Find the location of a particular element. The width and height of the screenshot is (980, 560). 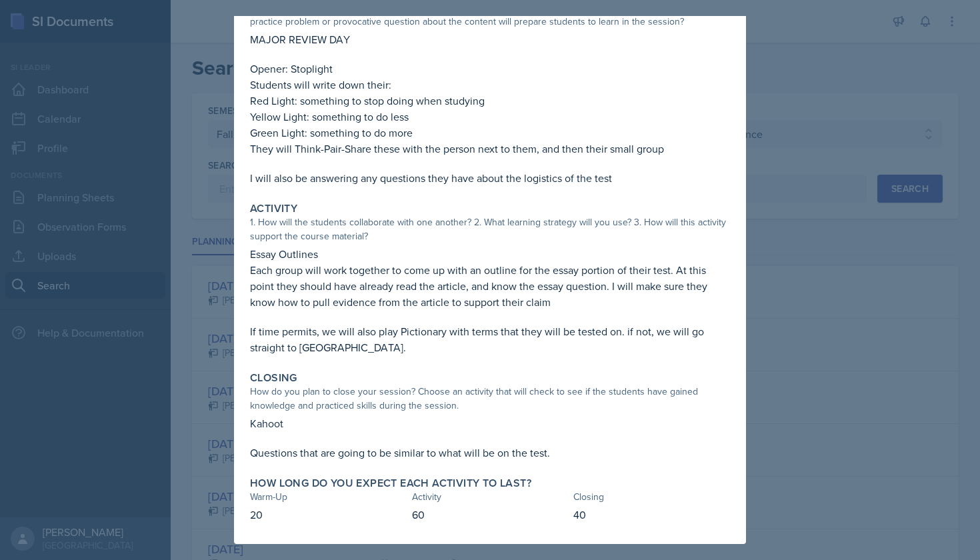

div: Warm-Up is located at coordinates (328, 497).